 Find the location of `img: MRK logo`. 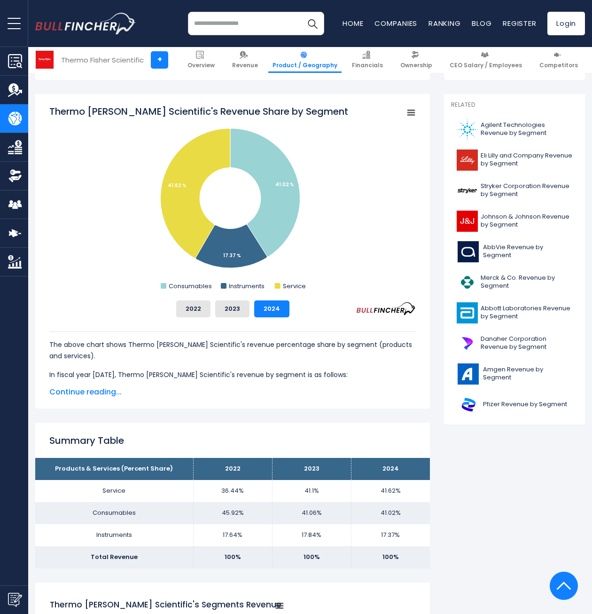

img: MRK logo is located at coordinates (467, 282).